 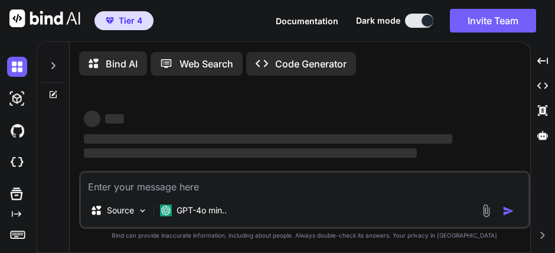 What do you see at coordinates (166, 210) in the screenshot?
I see `img: GPT-4o mini` at bounding box center [166, 210].